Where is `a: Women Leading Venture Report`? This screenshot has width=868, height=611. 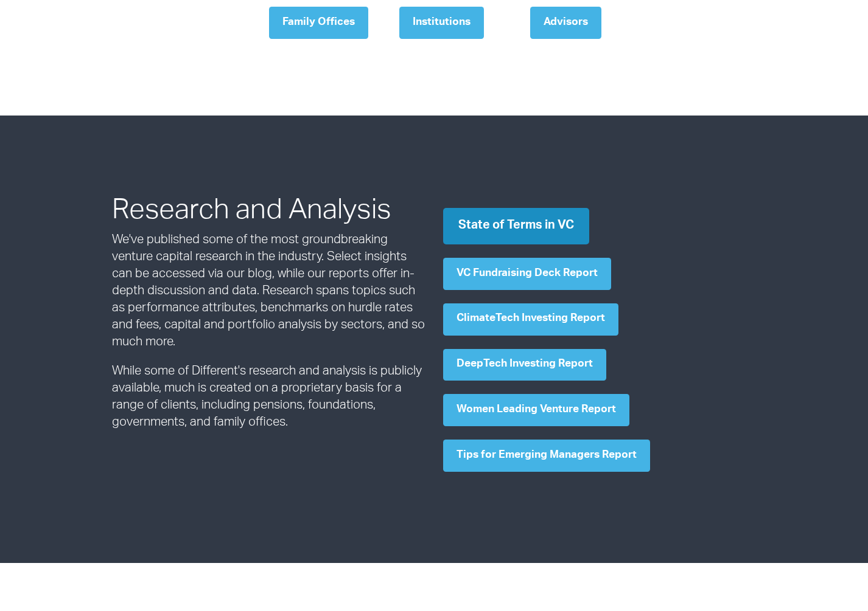 a: Women Leading Venture Report is located at coordinates (537, 410).